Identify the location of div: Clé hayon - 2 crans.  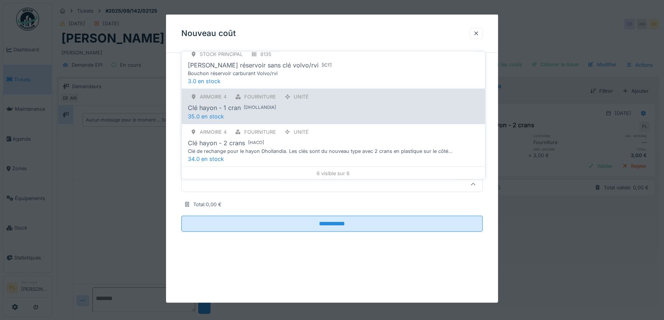
(216, 143).